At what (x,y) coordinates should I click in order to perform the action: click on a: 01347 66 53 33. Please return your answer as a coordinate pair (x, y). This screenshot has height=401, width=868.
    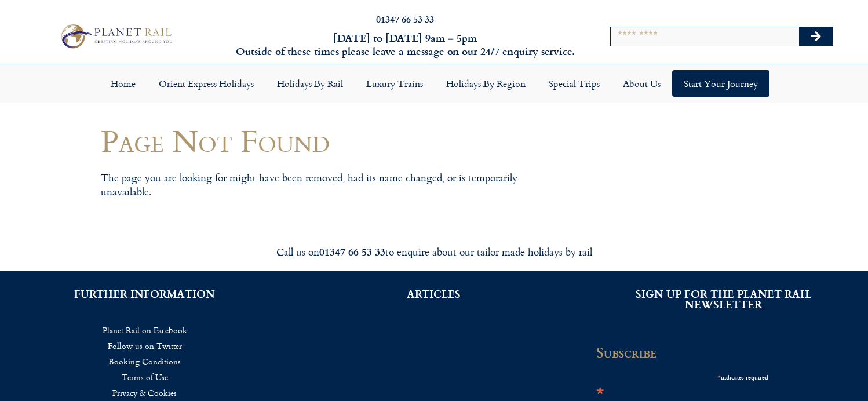
    Looking at the image, I should click on (405, 18).